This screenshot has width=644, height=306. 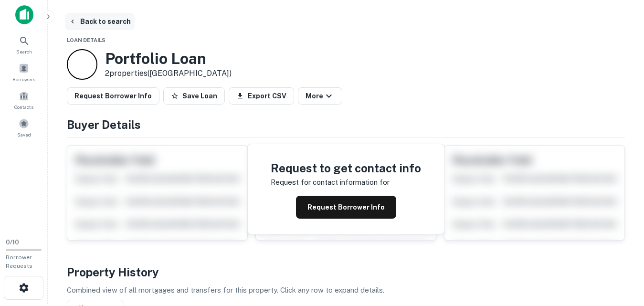 What do you see at coordinates (194, 96) in the screenshot?
I see `button: Save Loan` at bounding box center [194, 96].